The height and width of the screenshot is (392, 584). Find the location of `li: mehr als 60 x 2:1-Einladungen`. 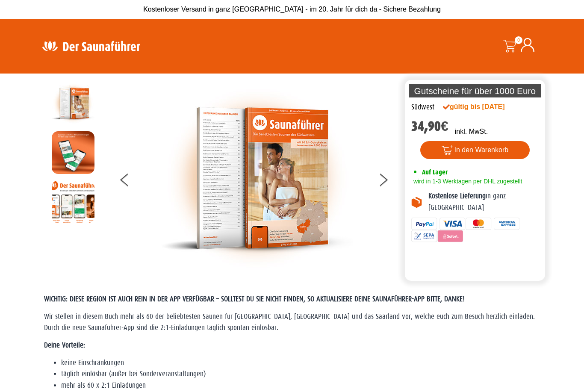

li: mehr als 60 x 2:1-Einladungen is located at coordinates (301, 385).